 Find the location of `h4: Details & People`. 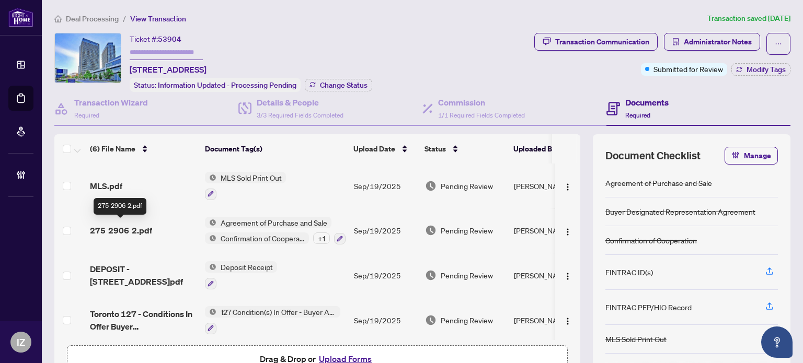

h4: Details & People is located at coordinates (300, 102).